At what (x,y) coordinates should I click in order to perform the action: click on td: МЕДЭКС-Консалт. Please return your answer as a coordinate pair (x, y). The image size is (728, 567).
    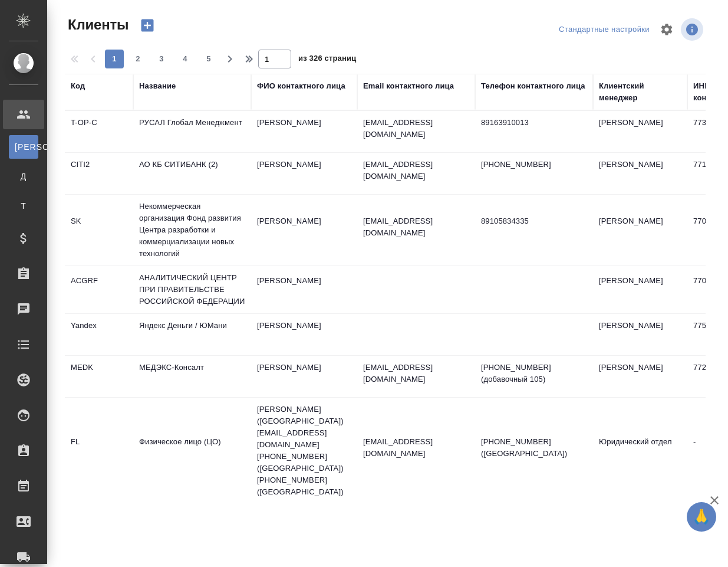
    Looking at the image, I should click on (192, 377).